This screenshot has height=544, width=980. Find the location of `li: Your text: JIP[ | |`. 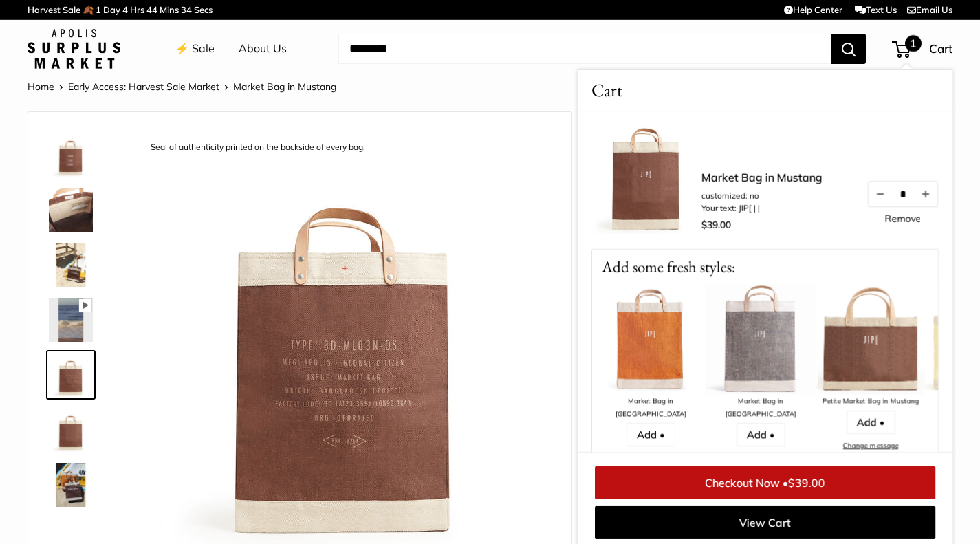

li: Your text: JIP[ | | is located at coordinates (762, 208).